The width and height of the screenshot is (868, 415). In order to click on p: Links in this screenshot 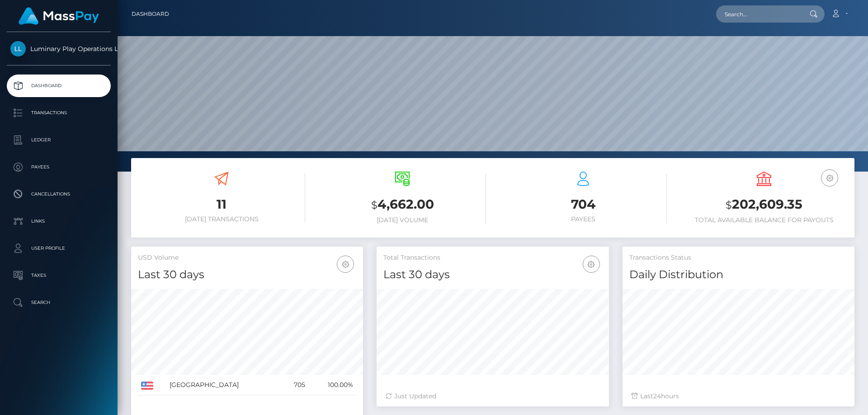, I will do `click(59, 221)`.